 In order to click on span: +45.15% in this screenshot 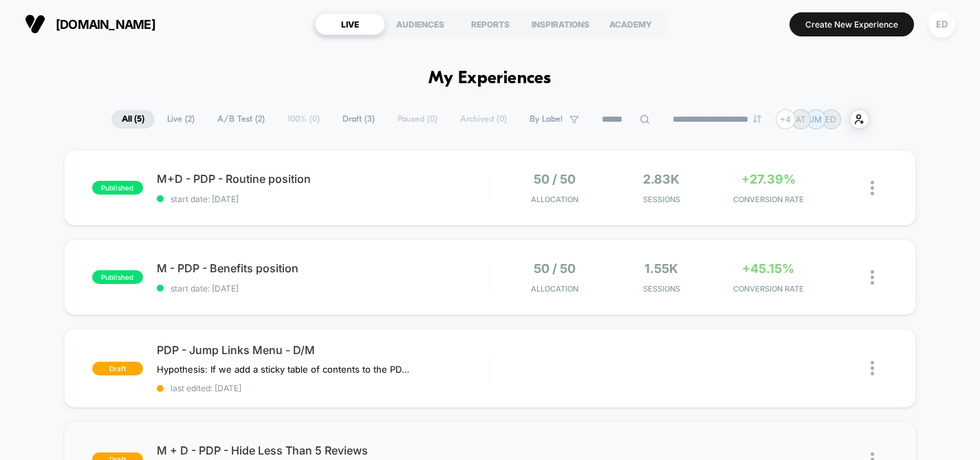, I will do `click(768, 268)`.